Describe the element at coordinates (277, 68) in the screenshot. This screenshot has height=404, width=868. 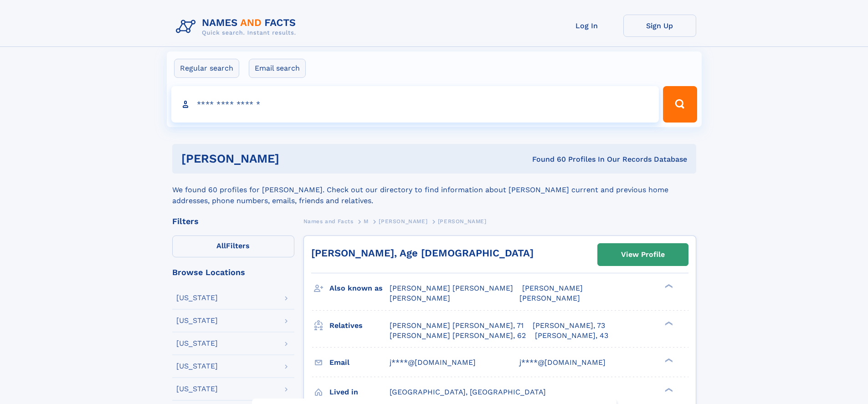
I see `label: Email search` at that location.